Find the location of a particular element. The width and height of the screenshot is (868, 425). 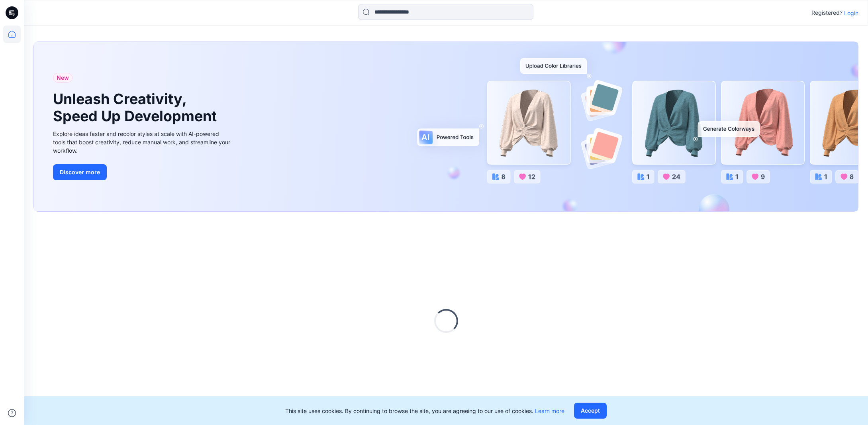

a: Learn more is located at coordinates (550, 411).